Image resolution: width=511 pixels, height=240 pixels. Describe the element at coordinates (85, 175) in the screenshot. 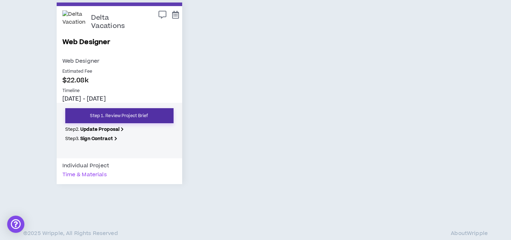

I see `div: Time & Materials` at that location.